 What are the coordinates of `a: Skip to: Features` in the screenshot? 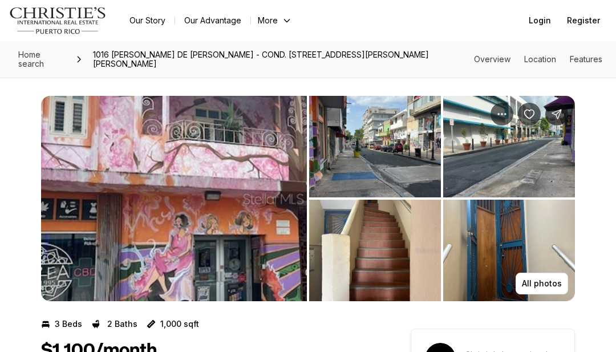 It's located at (586, 59).